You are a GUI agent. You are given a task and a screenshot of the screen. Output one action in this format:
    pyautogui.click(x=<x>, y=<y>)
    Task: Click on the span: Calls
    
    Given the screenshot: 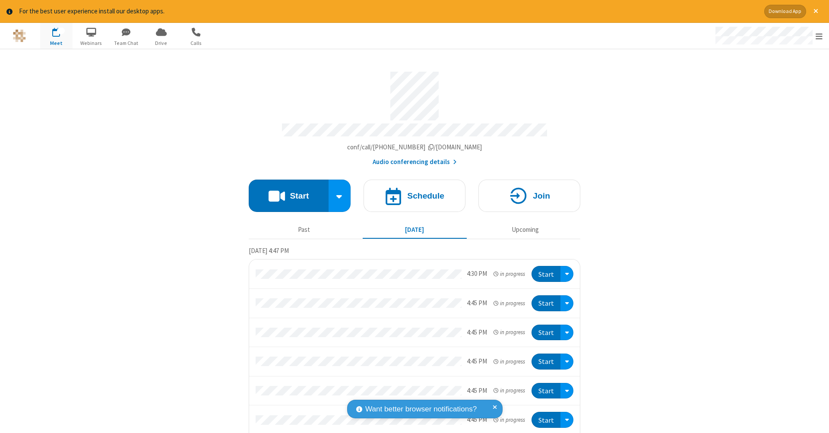 What is the action you would take?
    pyautogui.click(x=196, y=43)
    